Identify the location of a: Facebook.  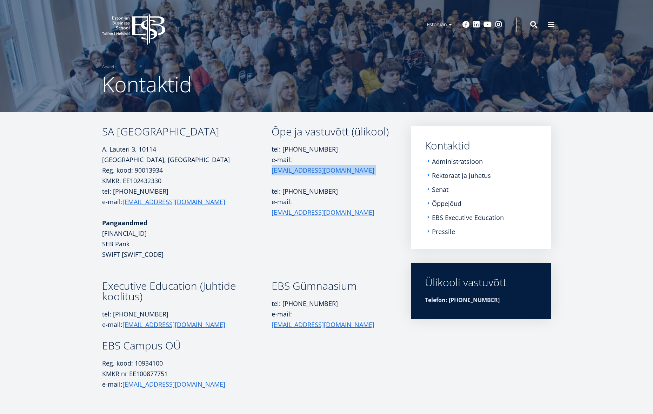
(466, 25).